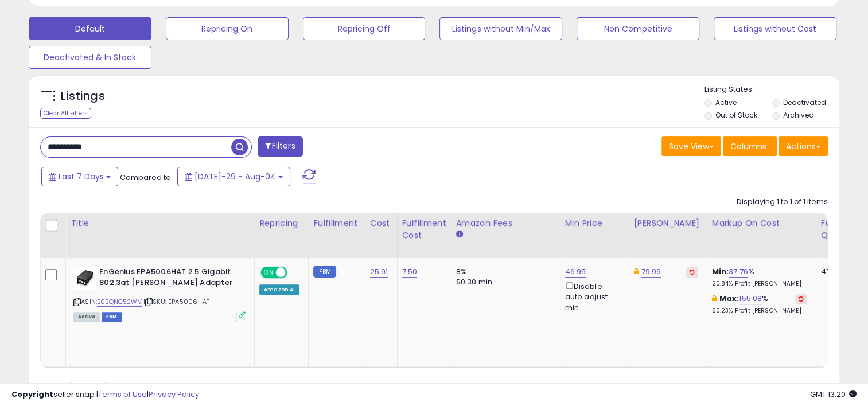 This screenshot has height=406, width=868. What do you see at coordinates (295, 273) in the screenshot?
I see `span: OFF` at bounding box center [295, 273].